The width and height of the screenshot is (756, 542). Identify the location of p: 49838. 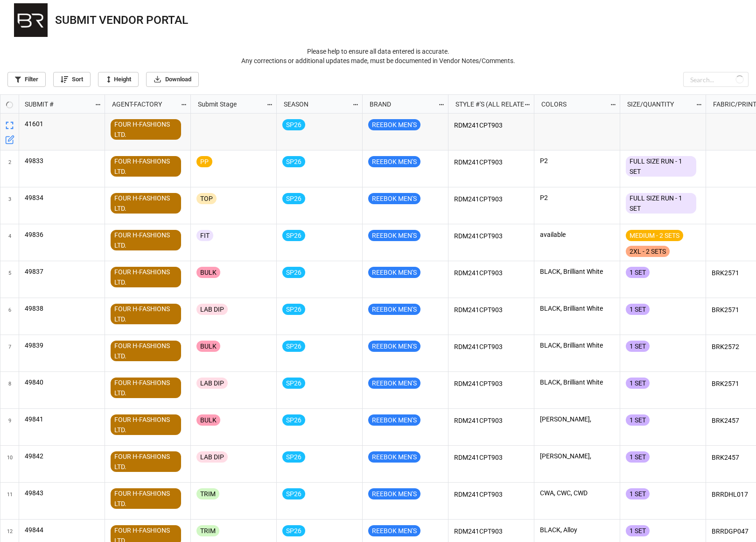
(61, 308).